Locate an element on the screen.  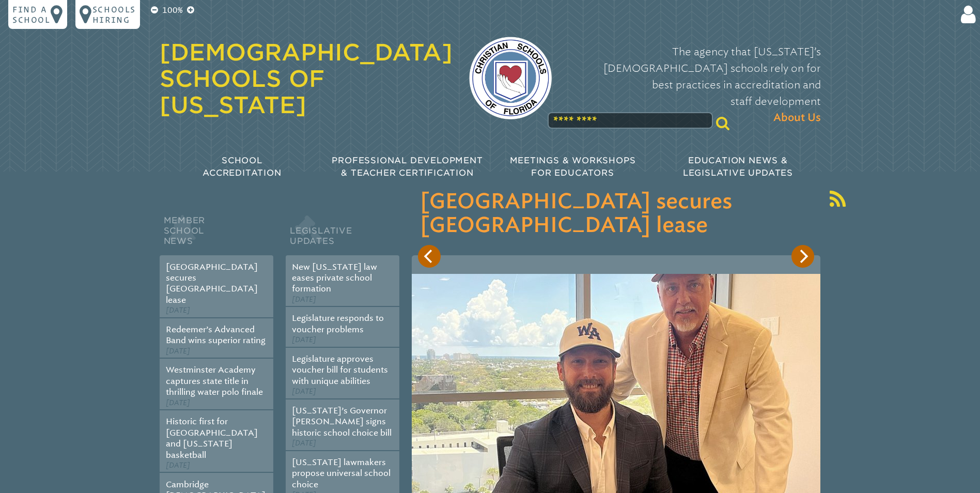
a: Legislature responds to voucher problems is located at coordinates (338, 323).